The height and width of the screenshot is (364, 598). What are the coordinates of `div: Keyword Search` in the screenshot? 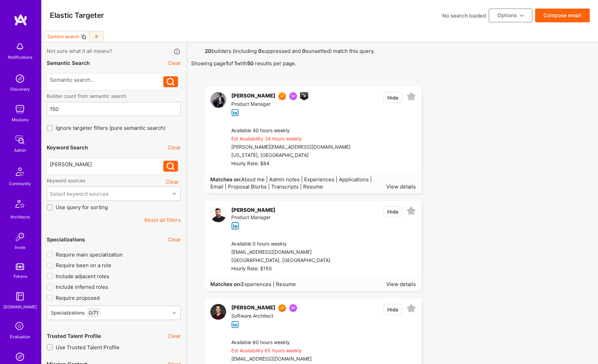 It's located at (68, 148).